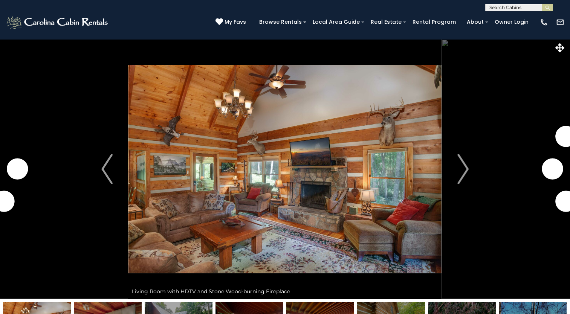  I want to click on button: Previous, so click(107, 169).